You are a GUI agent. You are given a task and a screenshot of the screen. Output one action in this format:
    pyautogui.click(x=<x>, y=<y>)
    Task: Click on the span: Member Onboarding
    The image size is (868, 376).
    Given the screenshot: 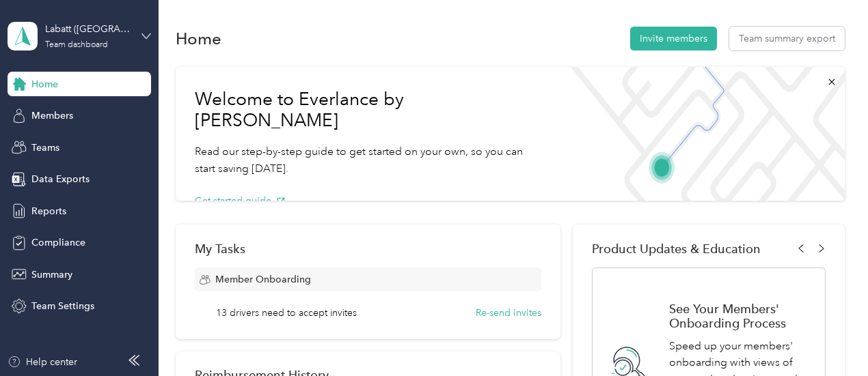 What is the action you would take?
    pyautogui.click(x=263, y=279)
    